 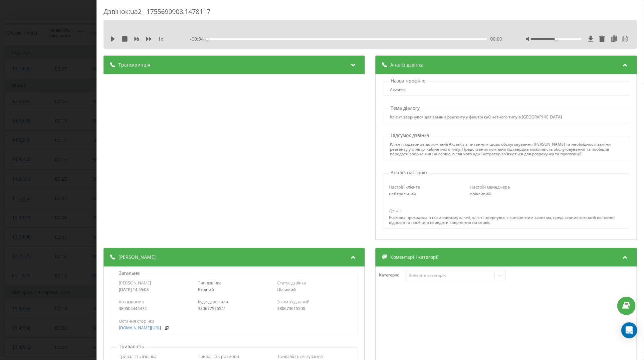 I want to click on span: - 00:34, so click(x=198, y=39).